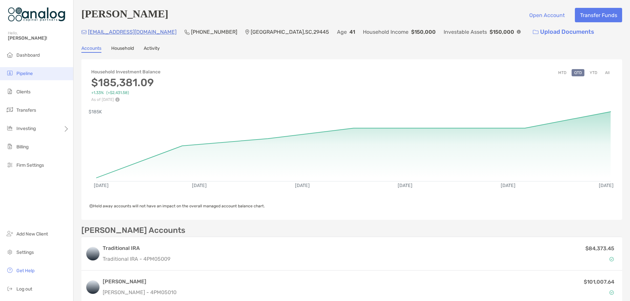 The height and width of the screenshot is (301, 630). I want to click on p: Household Income, so click(385, 32).